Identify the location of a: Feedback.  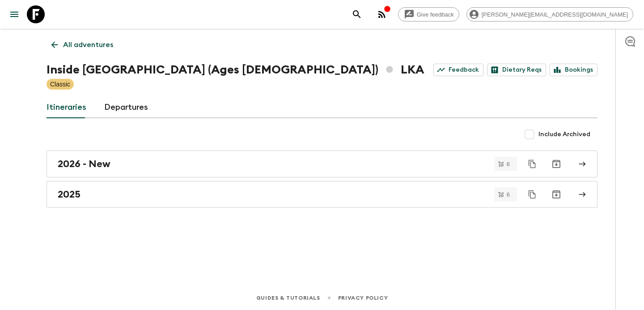
(458, 70).